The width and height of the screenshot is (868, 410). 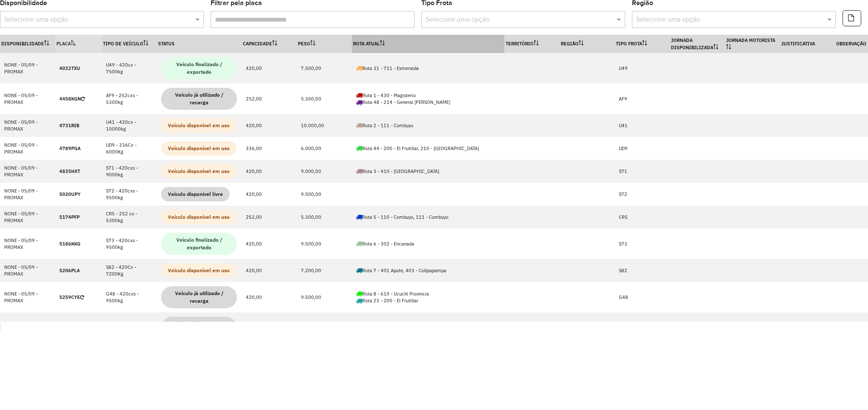 What do you see at coordinates (70, 243) in the screenshot?
I see `strong: 5186KKG` at bounding box center [70, 243].